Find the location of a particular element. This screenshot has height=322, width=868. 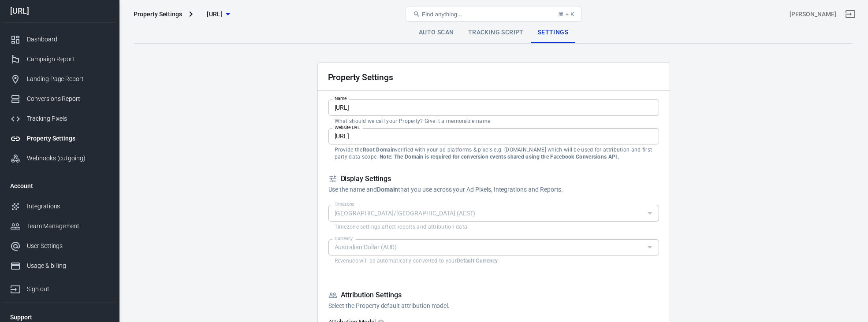

input: example.com is located at coordinates (494, 136).